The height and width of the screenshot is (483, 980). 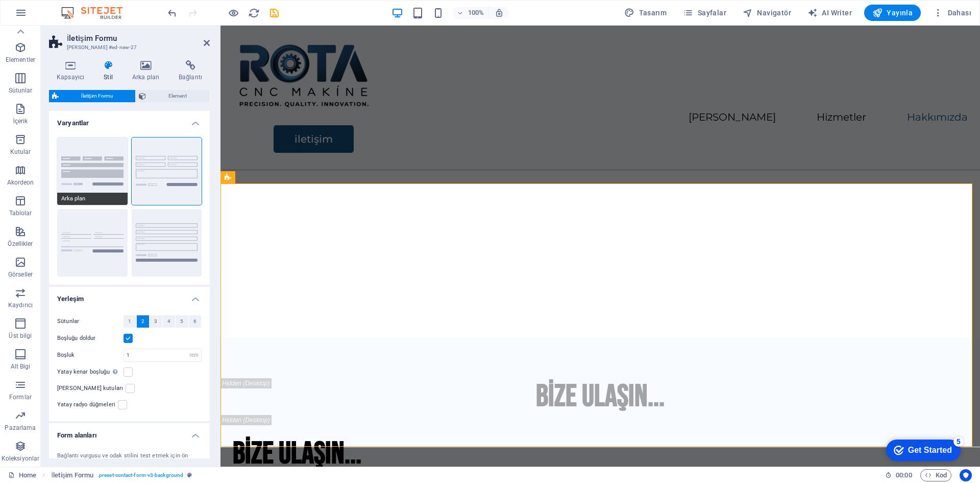 What do you see at coordinates (97, 13) in the screenshot?
I see `img: Editor Logo` at bounding box center [97, 13].